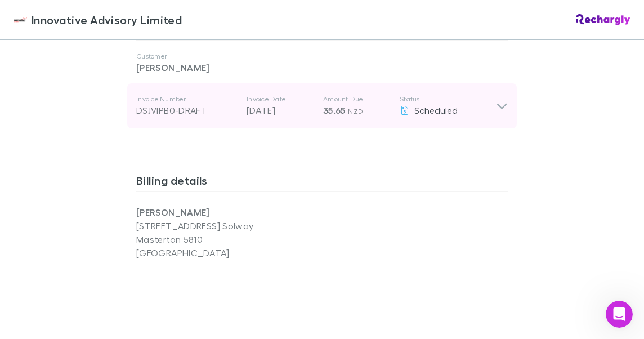 This screenshot has height=339, width=644. What do you see at coordinates (356, 111) in the screenshot?
I see `span: NZD` at bounding box center [356, 111].